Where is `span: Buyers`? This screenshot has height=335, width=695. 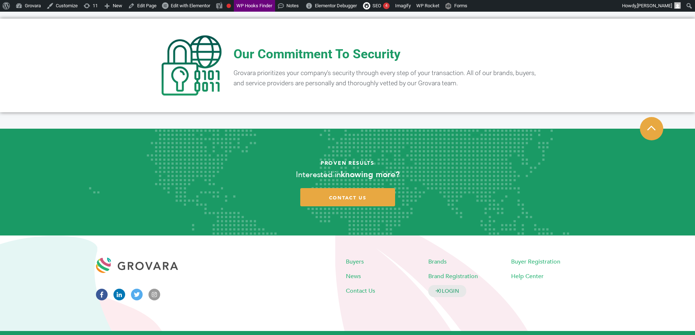
span: Buyers is located at coordinates (355, 262).